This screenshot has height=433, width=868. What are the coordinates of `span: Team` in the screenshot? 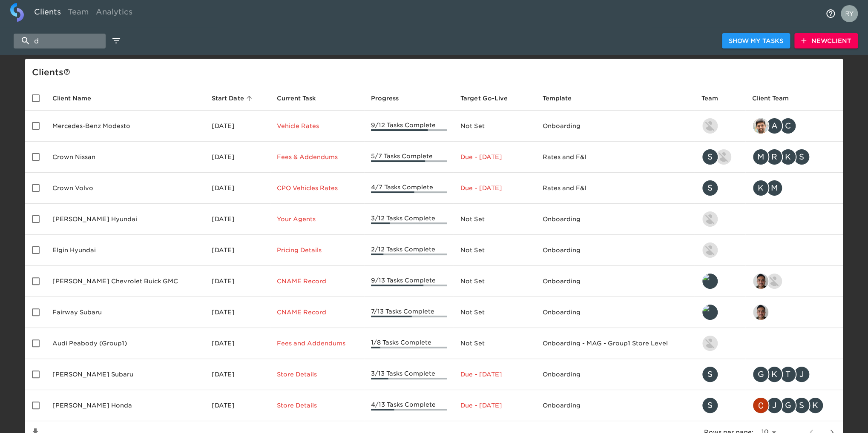 It's located at (715, 98).